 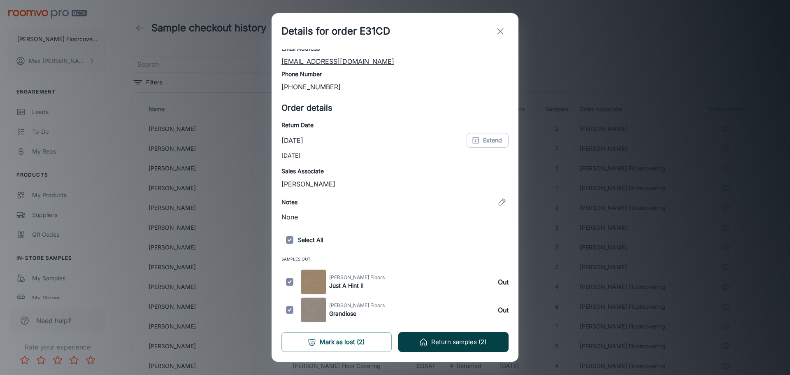 What do you see at coordinates (500, 31) in the screenshot?
I see `button: exit` at bounding box center [500, 31].